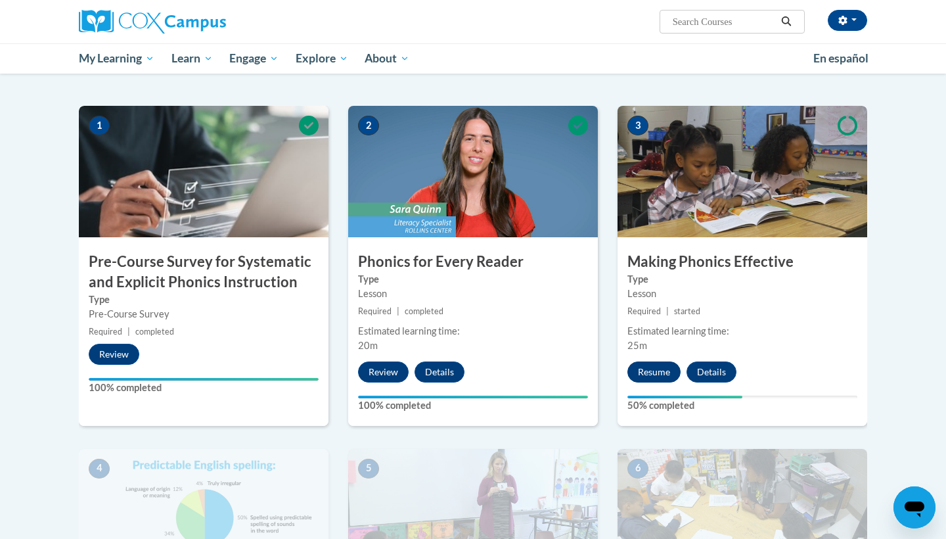  I want to click on span: 25m, so click(637, 345).